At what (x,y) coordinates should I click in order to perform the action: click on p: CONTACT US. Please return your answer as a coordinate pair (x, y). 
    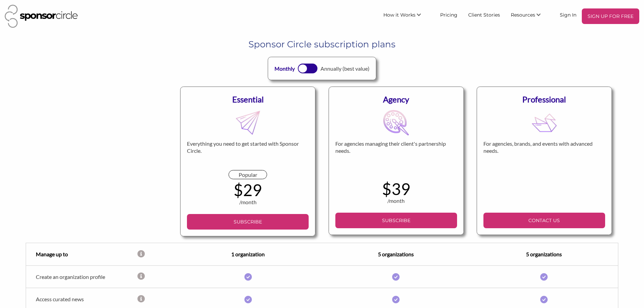
    Looking at the image, I should click on (544, 220).